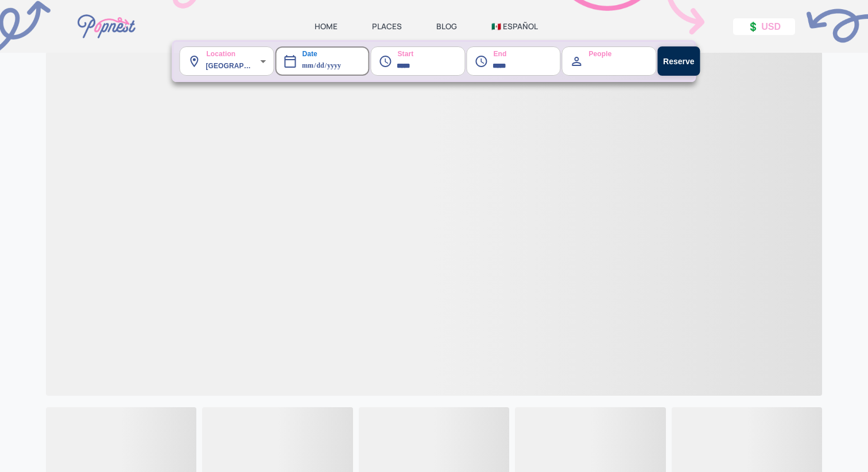 This screenshot has width=868, height=472. What do you see at coordinates (387, 26) in the screenshot?
I see `a: PLACES` at bounding box center [387, 26].